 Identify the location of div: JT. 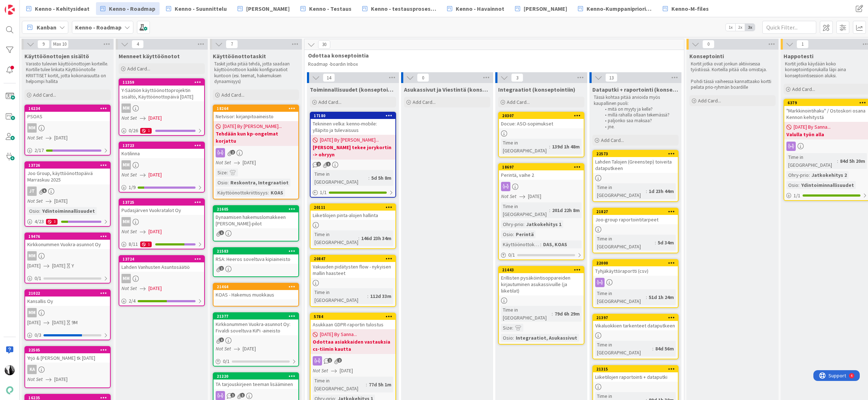
(67, 191).